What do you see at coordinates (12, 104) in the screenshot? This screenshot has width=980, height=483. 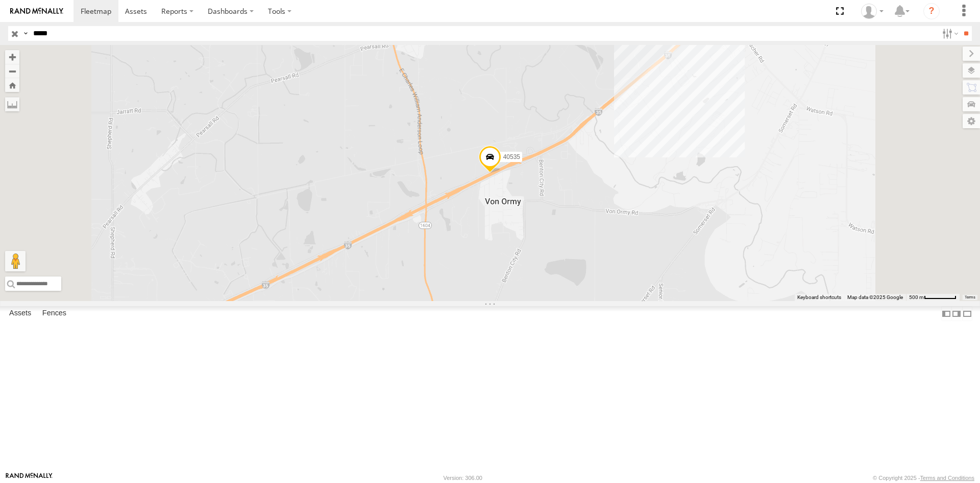 I see `label: Measure` at bounding box center [12, 104].